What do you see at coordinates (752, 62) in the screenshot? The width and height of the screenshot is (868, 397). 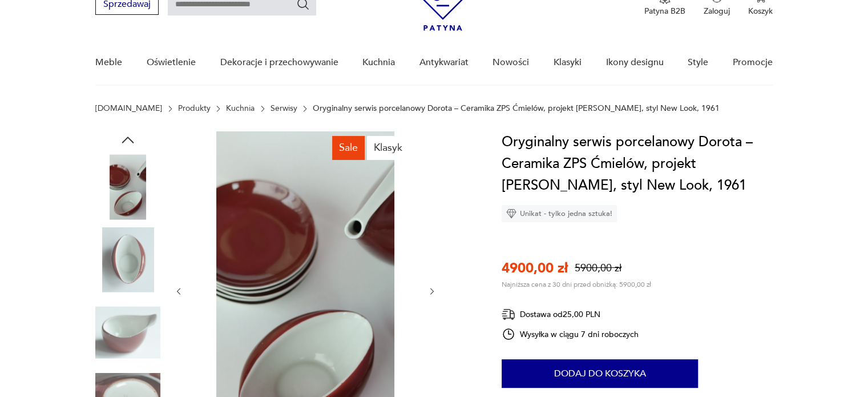 I see `a: Promocje` at bounding box center [752, 62].